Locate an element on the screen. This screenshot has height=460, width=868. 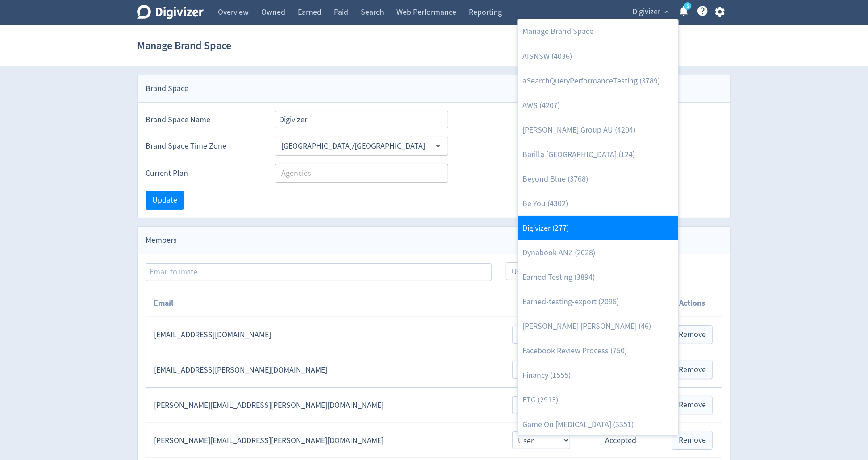
a: Financy (1555) is located at coordinates (598, 375).